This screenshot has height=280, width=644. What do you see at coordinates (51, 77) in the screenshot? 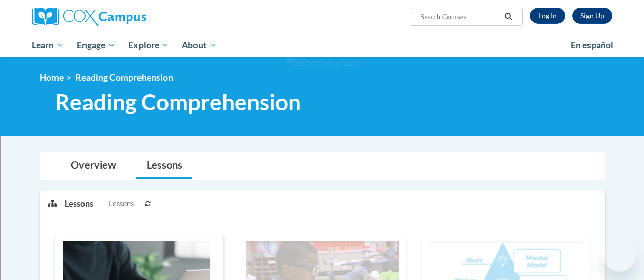
I see `a: Home` at bounding box center [51, 77].